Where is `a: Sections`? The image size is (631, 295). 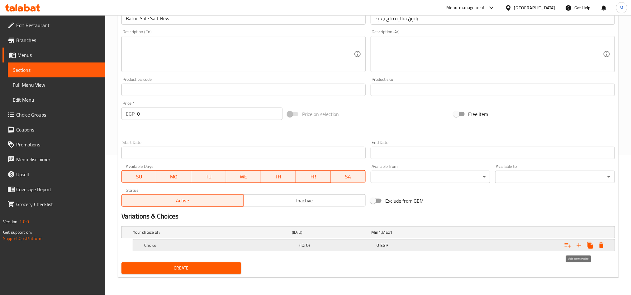 a: Sections is located at coordinates (56, 70).